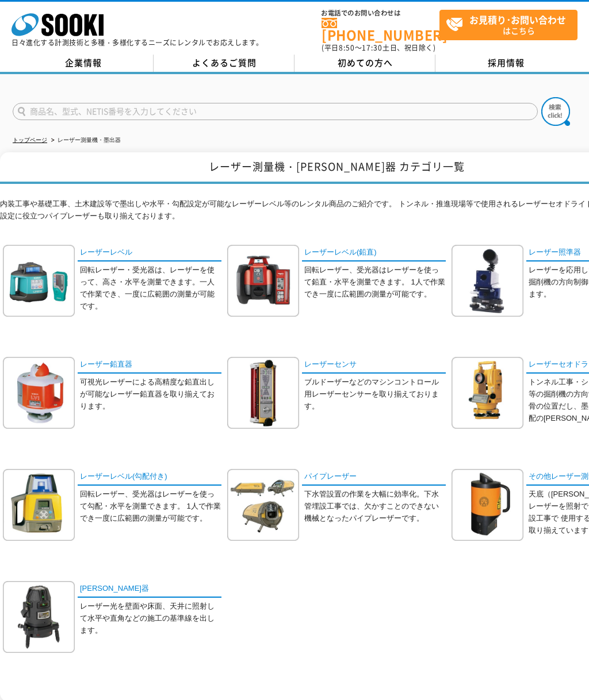 Image resolution: width=589 pixels, height=700 pixels. I want to click on a: 企業情報, so click(83, 63).